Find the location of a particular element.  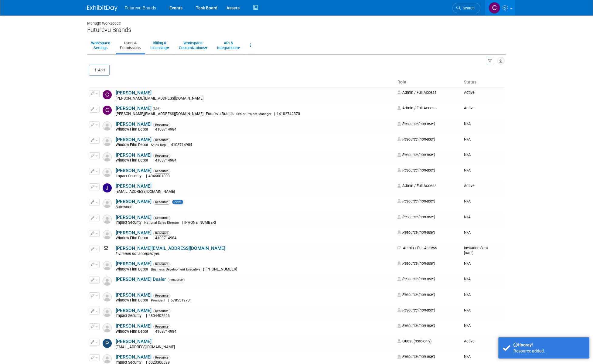

span: National Sales Director is located at coordinates (162, 223).